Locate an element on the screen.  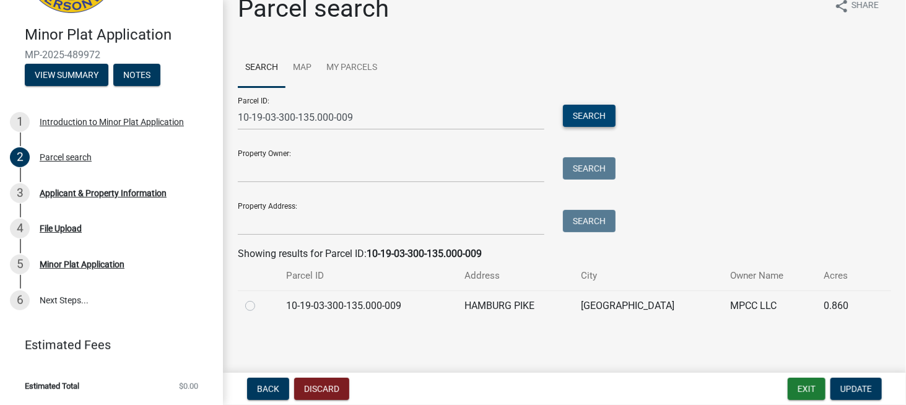
td: MPCC LLC is located at coordinates (769, 305).